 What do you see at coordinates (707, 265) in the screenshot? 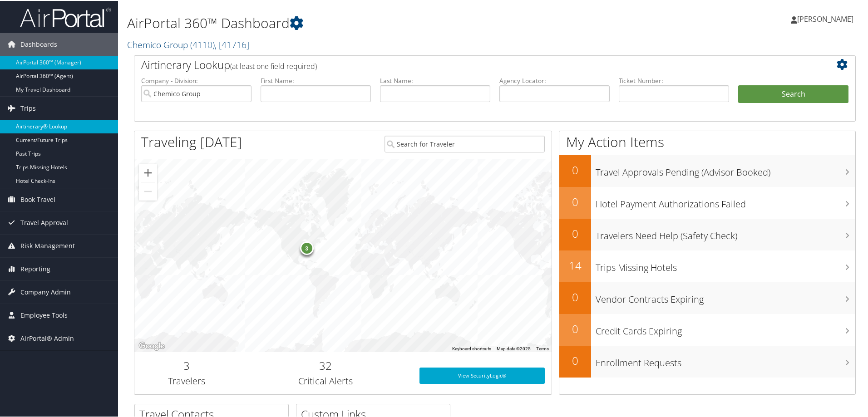
I see `a: 14Trips Missing Hotels` at bounding box center [707, 265].